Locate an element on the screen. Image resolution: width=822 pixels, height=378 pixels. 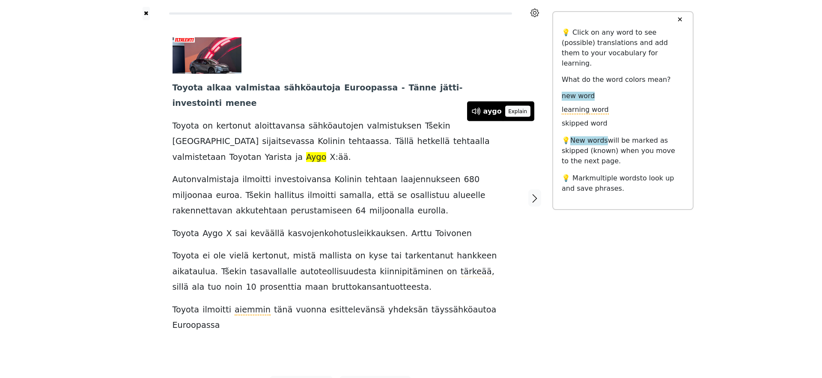
button: Explain is located at coordinates (518, 111).